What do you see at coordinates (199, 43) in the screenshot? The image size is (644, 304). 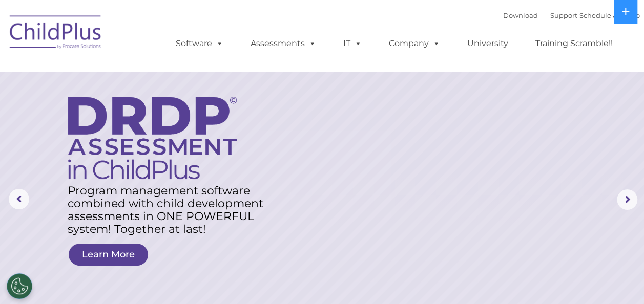 I see `a: Software` at bounding box center [199, 43].